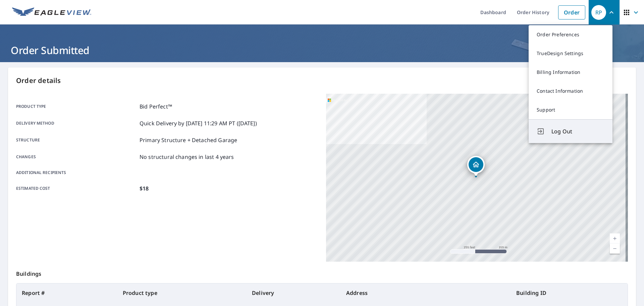  Describe the element at coordinates (76, 173) in the screenshot. I see `p: Additional recipients` at that location.